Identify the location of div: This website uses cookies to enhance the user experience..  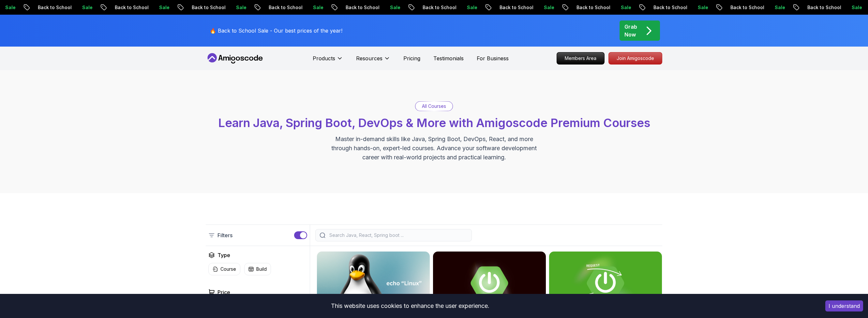
(410, 306).